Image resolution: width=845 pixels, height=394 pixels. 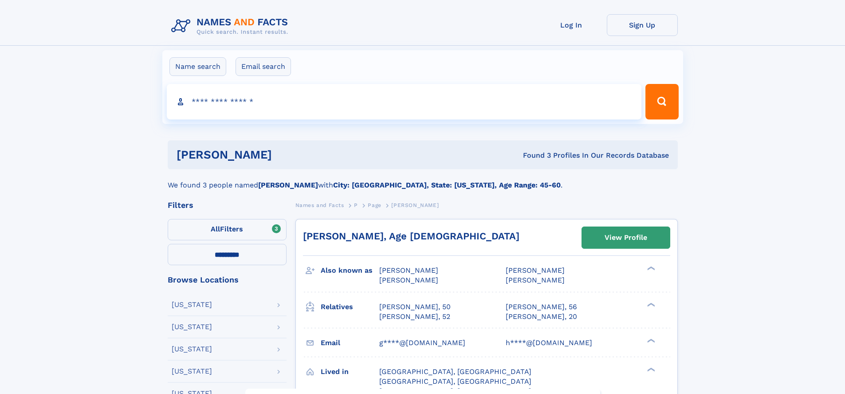 I want to click on label: Email search, so click(x=263, y=67).